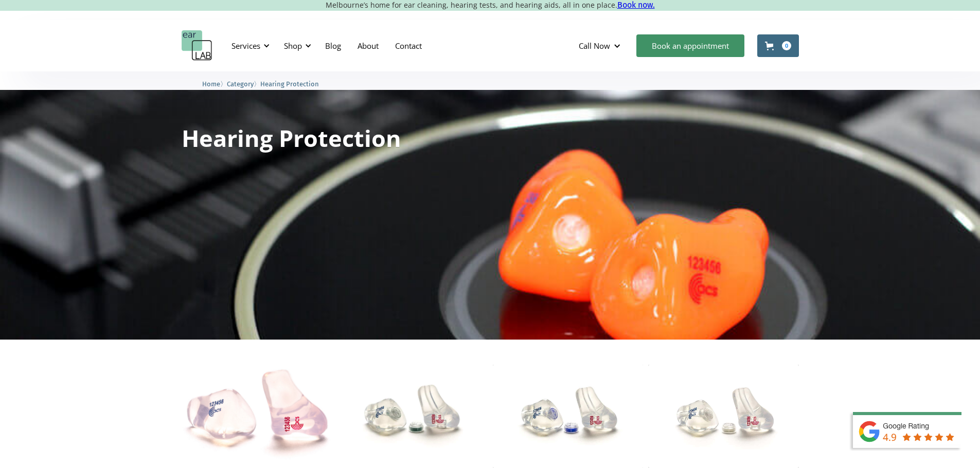  What do you see at coordinates (690, 46) in the screenshot?
I see `a: Book an appointment` at bounding box center [690, 46].